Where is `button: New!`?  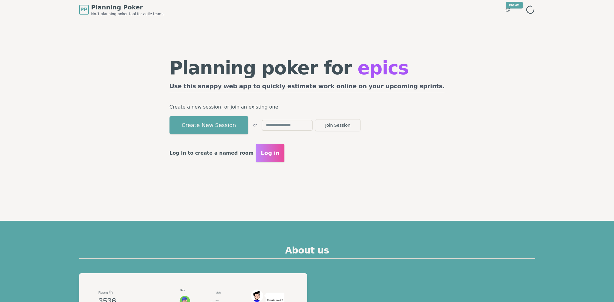 button: New! is located at coordinates (508, 10).